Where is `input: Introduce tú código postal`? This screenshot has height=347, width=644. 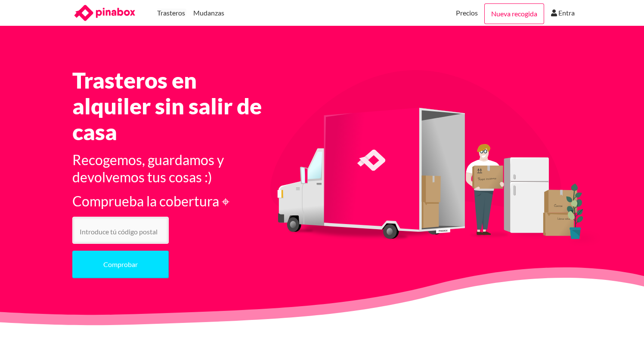
input: Introduce tú código postal is located at coordinates (121, 230).